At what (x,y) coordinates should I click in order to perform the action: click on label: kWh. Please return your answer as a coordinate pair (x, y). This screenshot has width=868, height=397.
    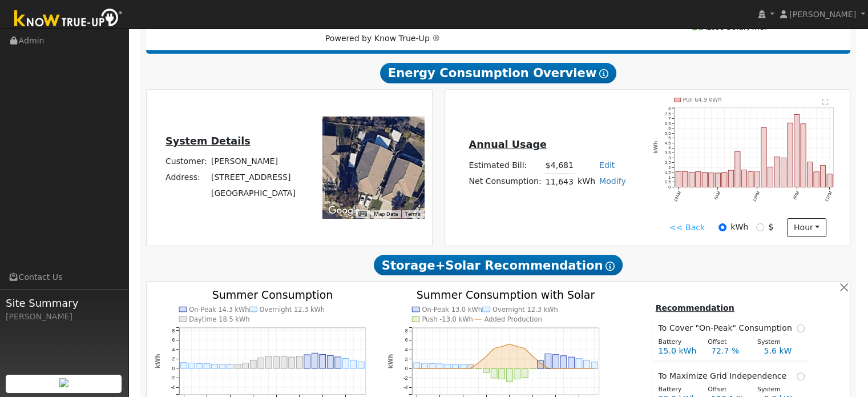
    Looking at the image, I should click on (739, 227).